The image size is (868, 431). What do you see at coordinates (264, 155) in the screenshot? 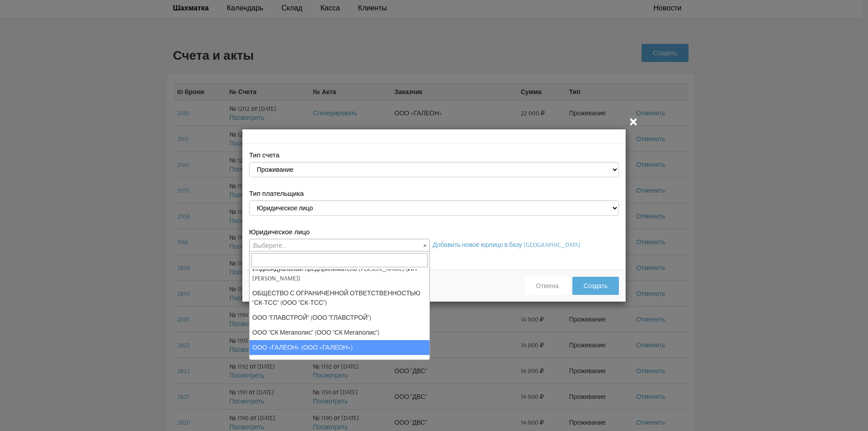
I see `label: Тип счета` at bounding box center [264, 155].